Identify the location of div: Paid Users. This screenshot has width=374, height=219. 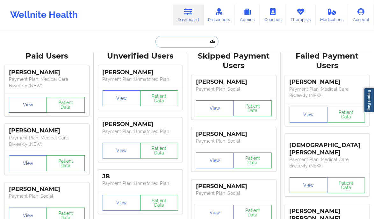
(47, 56).